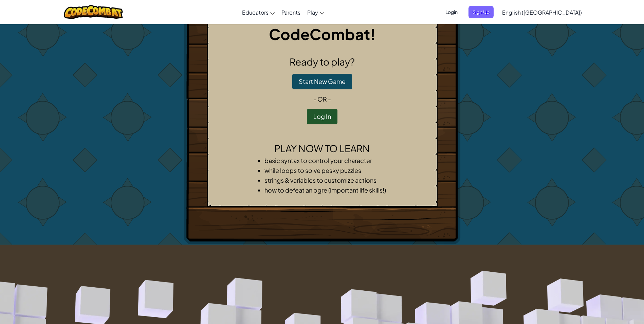 The width and height of the screenshot is (644, 324). Describe the element at coordinates (452, 12) in the screenshot. I see `span: Login` at that location.